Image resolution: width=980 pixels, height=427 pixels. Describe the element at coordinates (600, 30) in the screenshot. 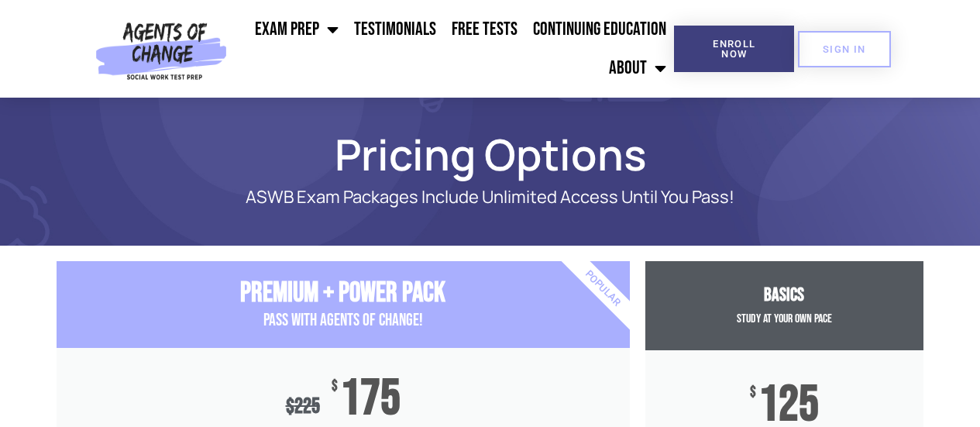

I see `a: Continuing Education` at that location.